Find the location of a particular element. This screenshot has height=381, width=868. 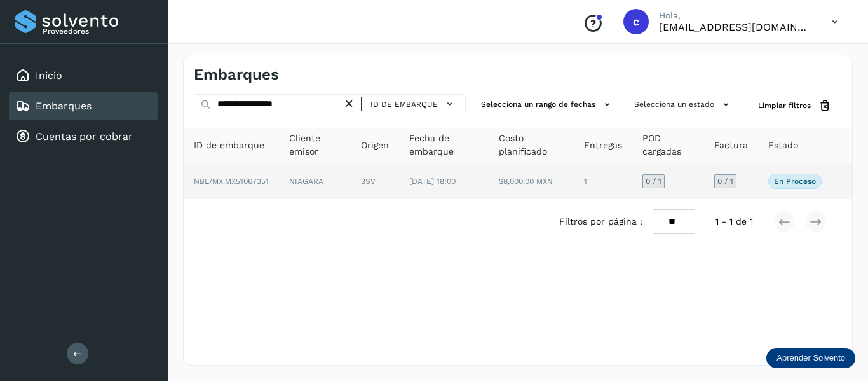

span: Limpiar filtros is located at coordinates (784, 106).